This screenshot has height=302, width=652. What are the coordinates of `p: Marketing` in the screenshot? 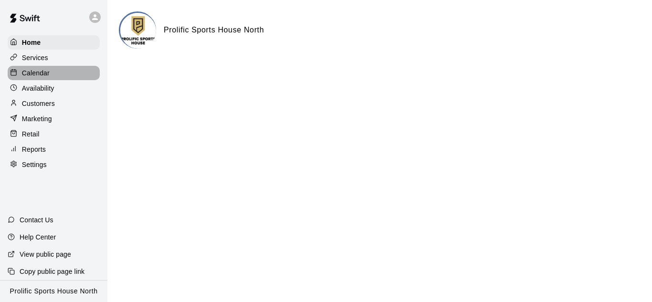 It's located at (37, 119).